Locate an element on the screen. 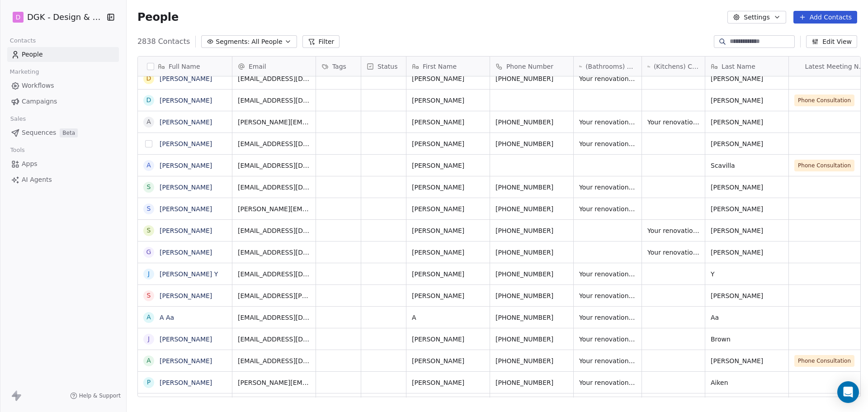 The height and width of the screenshot is (412, 868). span: D is located at coordinates (18, 17).